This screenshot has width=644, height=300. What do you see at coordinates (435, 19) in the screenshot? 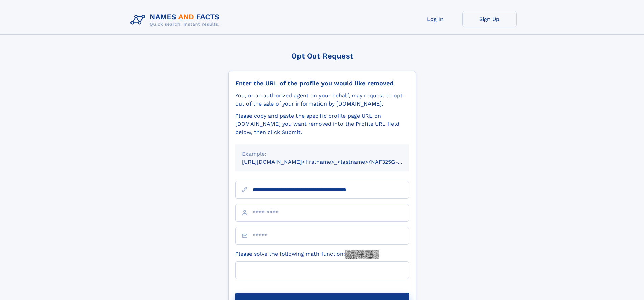
I see `a: Log In` at bounding box center [435, 19].